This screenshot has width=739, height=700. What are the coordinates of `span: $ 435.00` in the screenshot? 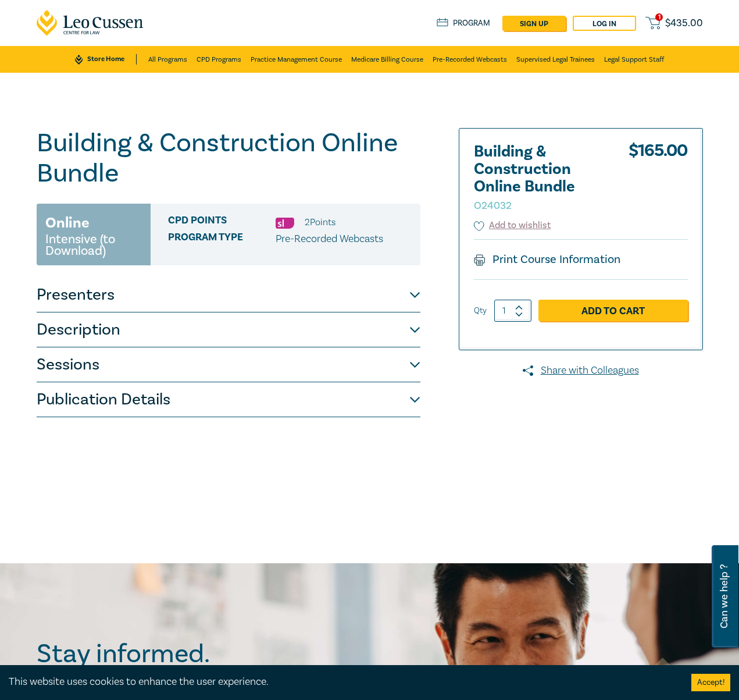 It's located at (684, 23).